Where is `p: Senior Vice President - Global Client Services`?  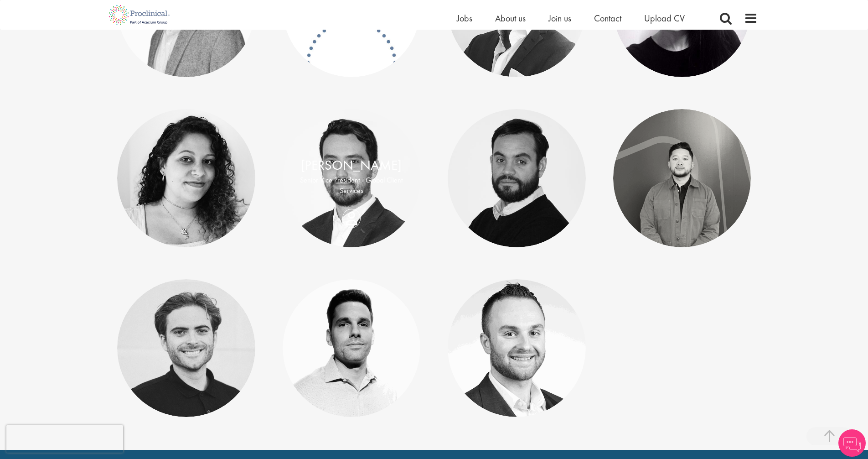 p: Senior Vice President - Global Client Services is located at coordinates (351, 185).